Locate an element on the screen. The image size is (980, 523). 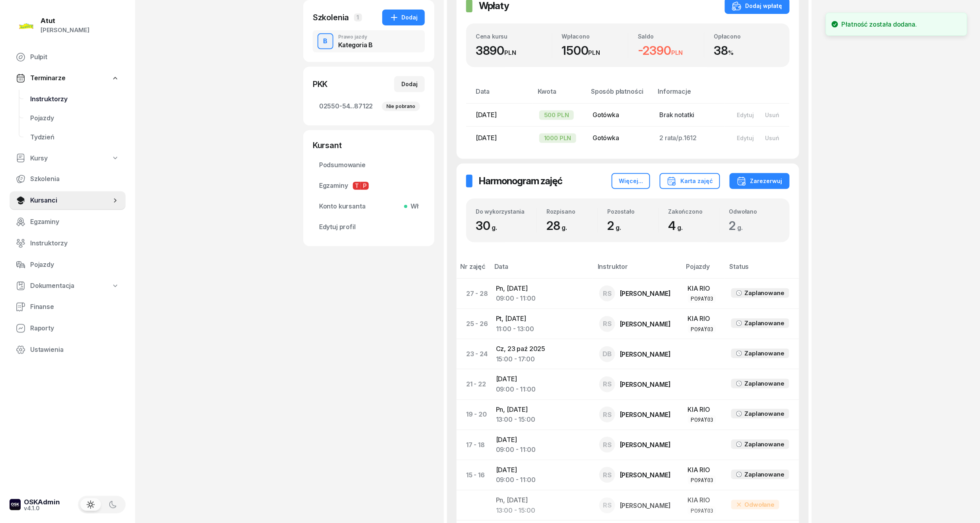
div: Nie pobrano is located at coordinates (401, 107).